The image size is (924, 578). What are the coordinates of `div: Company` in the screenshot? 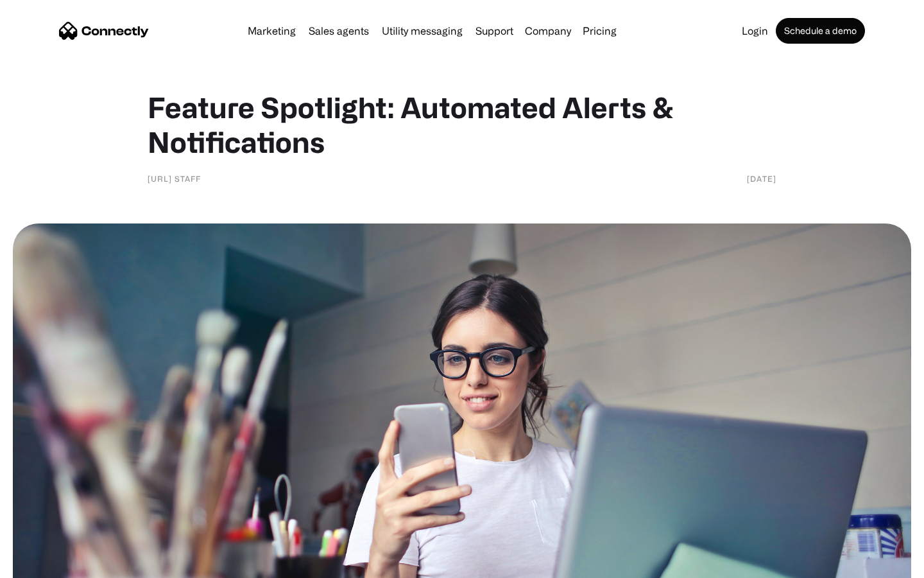 It's located at (548, 31).